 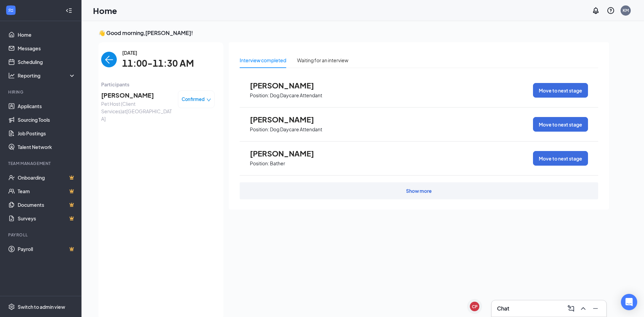 What do you see at coordinates (41, 235) in the screenshot?
I see `div: Payroll` at bounding box center [41, 235].